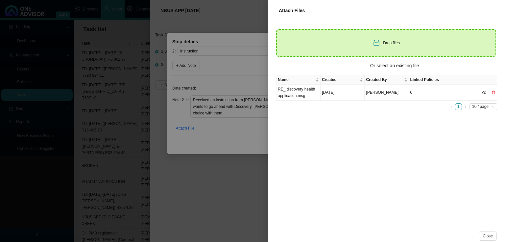  Describe the element at coordinates (458, 107) in the screenshot. I see `a: 1` at that location.